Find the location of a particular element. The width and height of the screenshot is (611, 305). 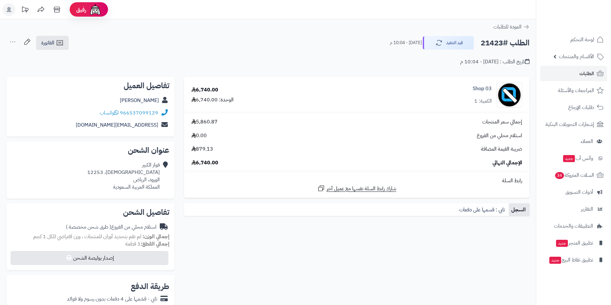

h2: الطلب #21423 is located at coordinates (505, 43).